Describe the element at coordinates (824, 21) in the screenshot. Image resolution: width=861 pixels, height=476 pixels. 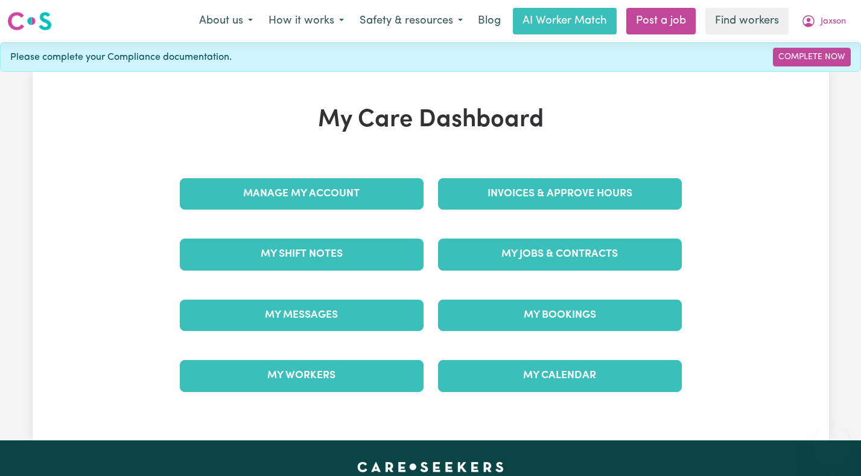
I see `button: My Account` at that location.